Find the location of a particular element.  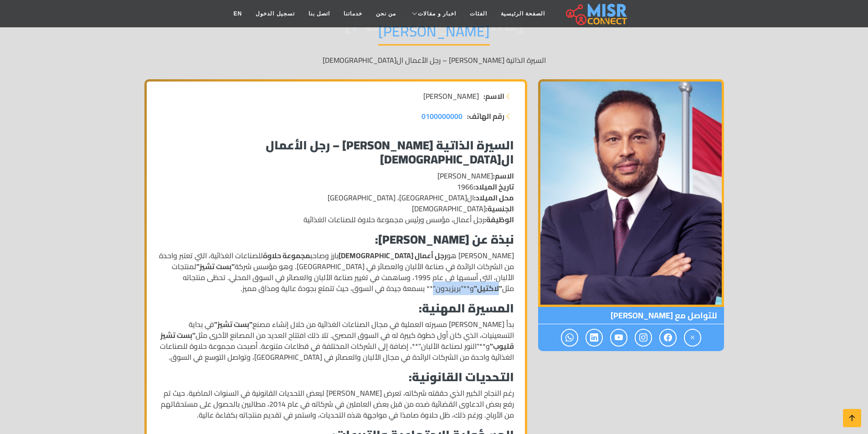

a: من نحن is located at coordinates (386, 13).